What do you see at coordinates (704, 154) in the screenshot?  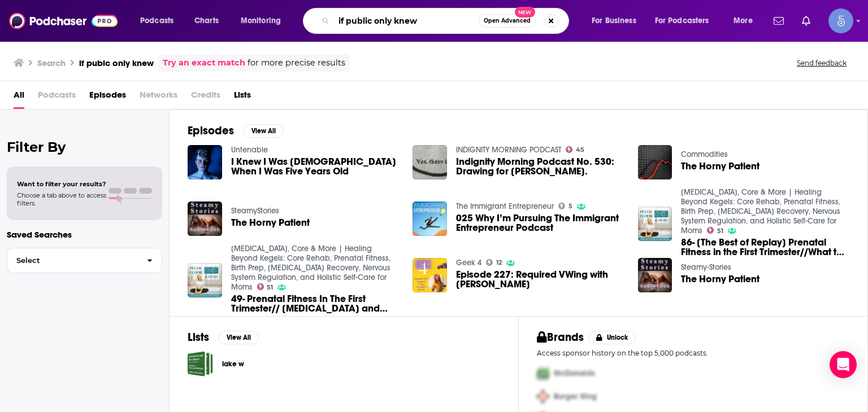 I see `a: Commodities` at bounding box center [704, 154].